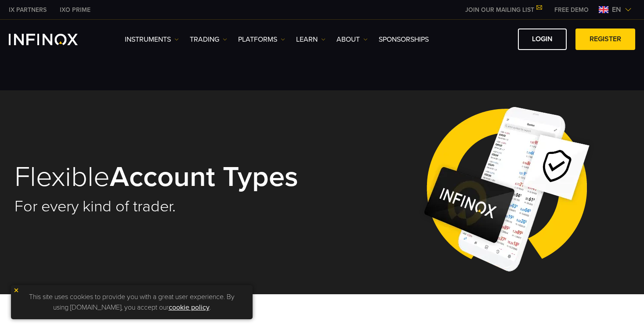 The width and height of the screenshot is (644, 328). I want to click on a: INFINOX Logo, so click(54, 40).